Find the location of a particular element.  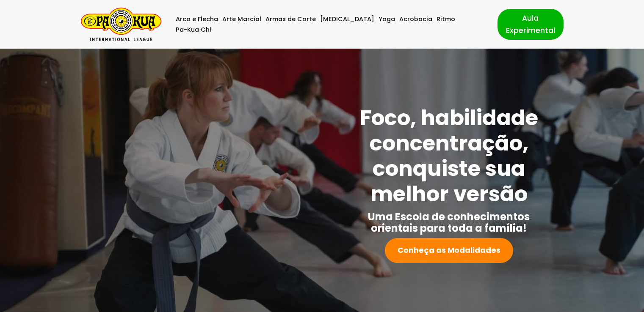

a: Arco e Flecha is located at coordinates (197, 19).